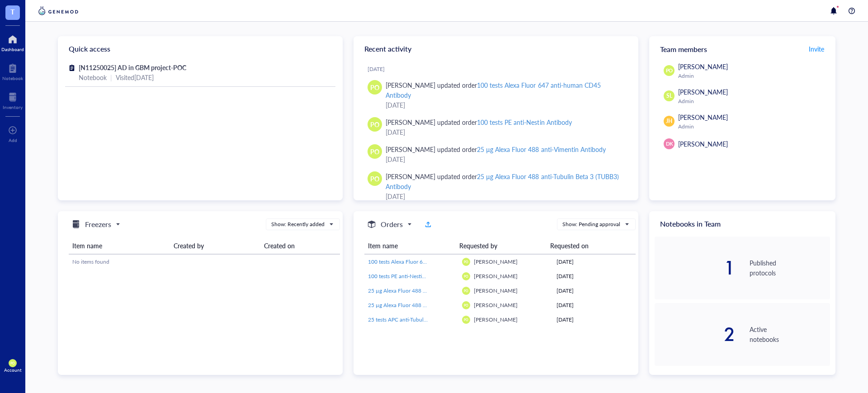  Describe the element at coordinates (432, 261) in the screenshot. I see `span: 100 tests Alexa Fluor 647 anti-human CD45 Antibody` at that location.